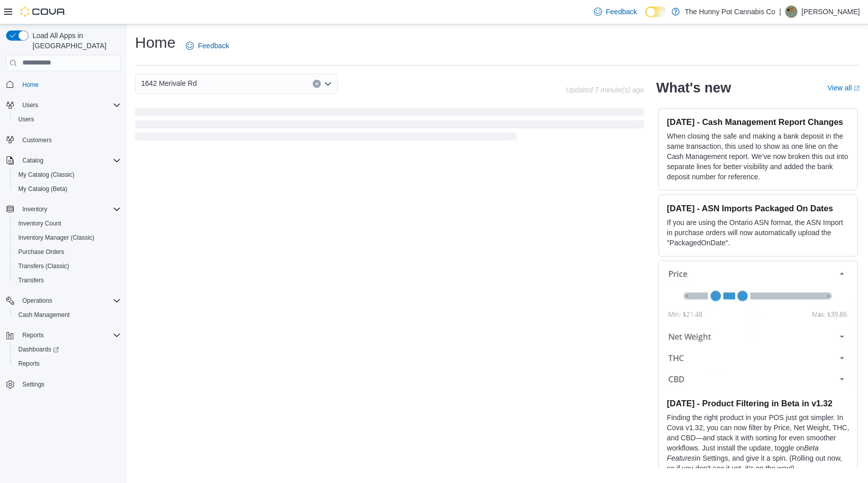 The height and width of the screenshot is (483, 868). I want to click on span: My Catalog (Classic), so click(67, 175).